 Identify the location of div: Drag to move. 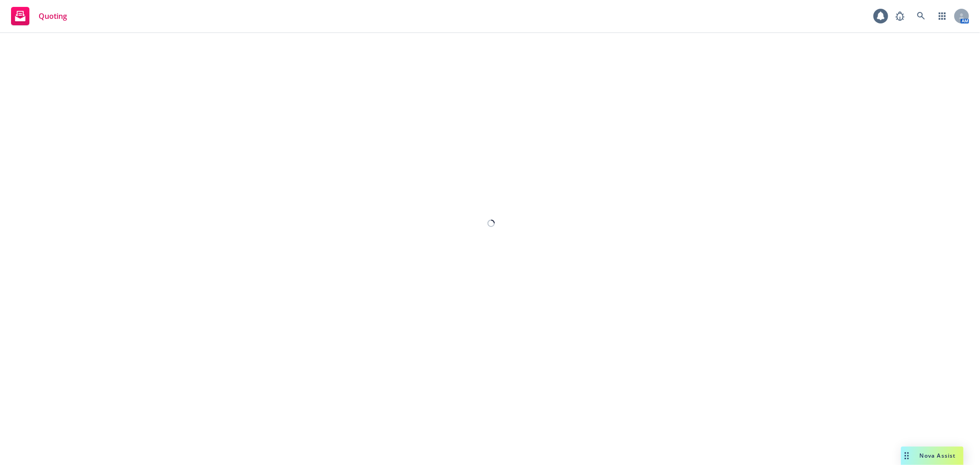
(906, 456).